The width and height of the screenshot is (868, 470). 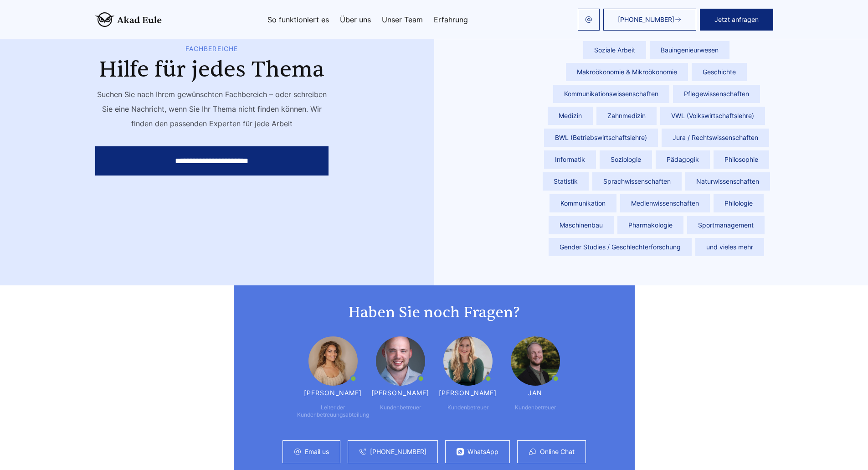 I want to click on span: Geschichte, so click(x=719, y=72).